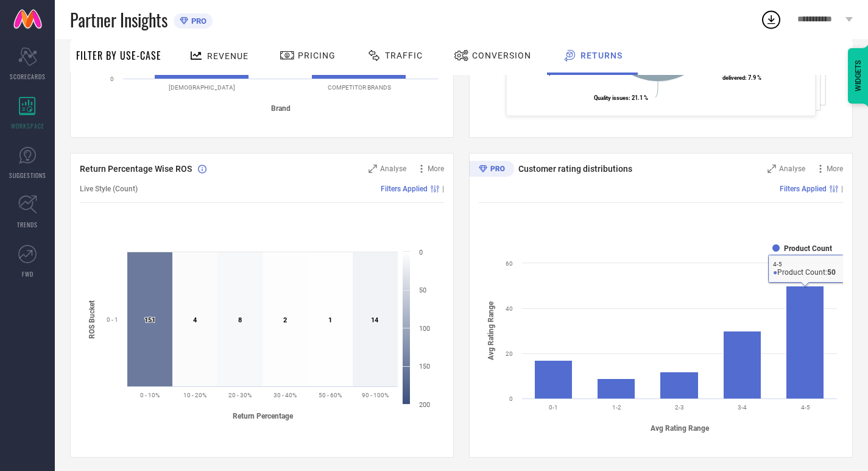 Image resolution: width=868 pixels, height=471 pixels. Describe the element at coordinates (119, 20) in the screenshot. I see `span: Partner Insights` at that location.